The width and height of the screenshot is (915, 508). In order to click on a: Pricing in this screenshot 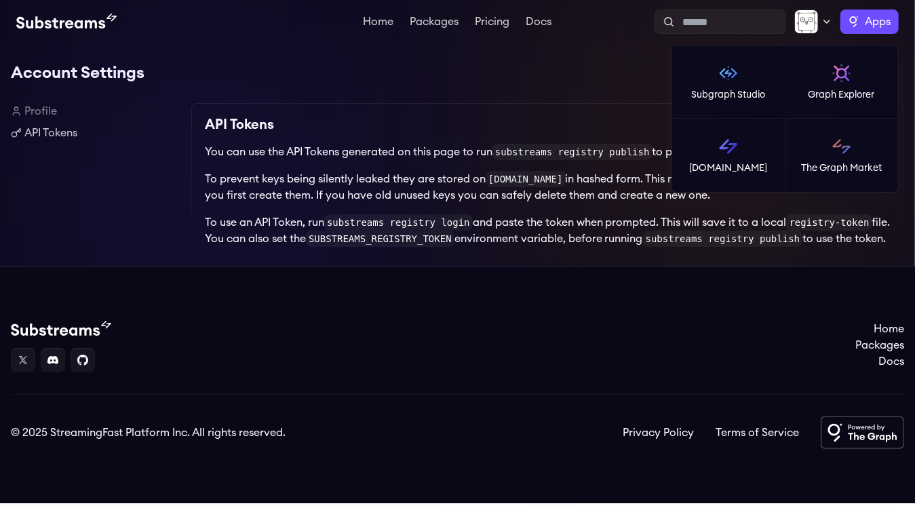, I will do `click(492, 23)`.